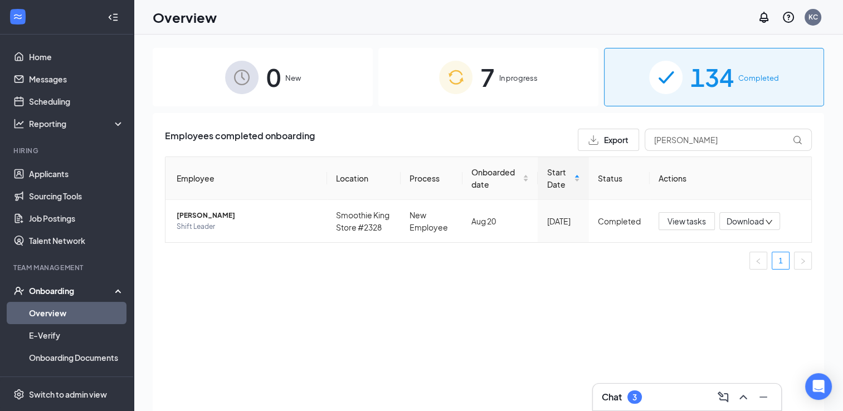 Image resolution: width=843 pixels, height=411 pixels. Describe the element at coordinates (19, 124) in the screenshot. I see `svg: Analysis` at that location.